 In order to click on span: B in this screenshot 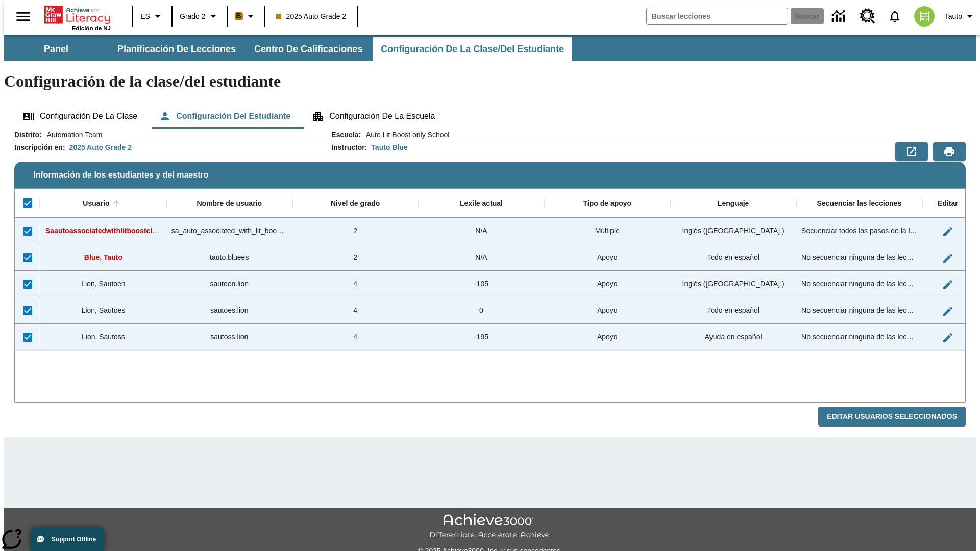, I will do `click(239, 16)`.